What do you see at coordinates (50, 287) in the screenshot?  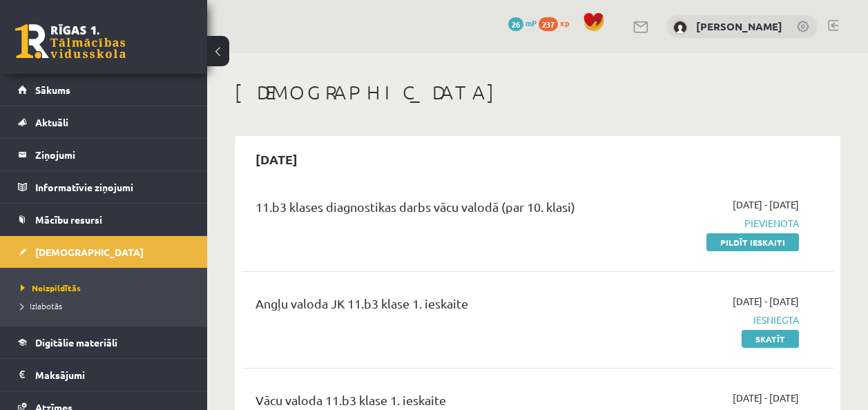 I see `span: Neizpildītās` at bounding box center [50, 287].